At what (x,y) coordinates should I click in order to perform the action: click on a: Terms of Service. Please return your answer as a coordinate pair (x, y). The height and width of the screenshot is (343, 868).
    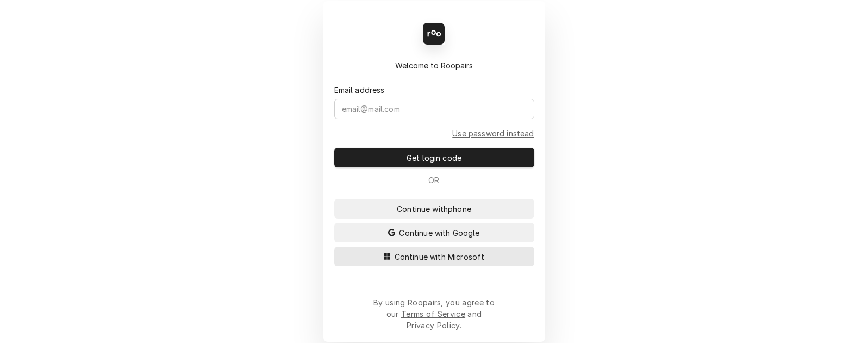
    Looking at the image, I should click on (433, 314).